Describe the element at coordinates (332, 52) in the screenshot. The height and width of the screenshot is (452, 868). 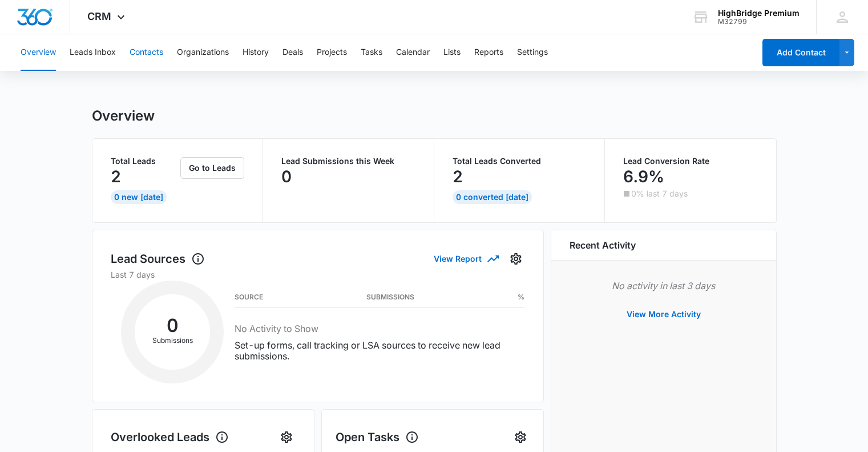
I see `button: Projects` at that location.